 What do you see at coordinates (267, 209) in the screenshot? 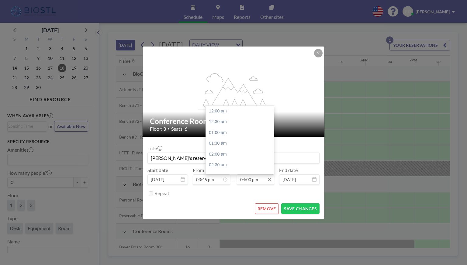
I see `button: REMOVE` at bounding box center [267, 209].